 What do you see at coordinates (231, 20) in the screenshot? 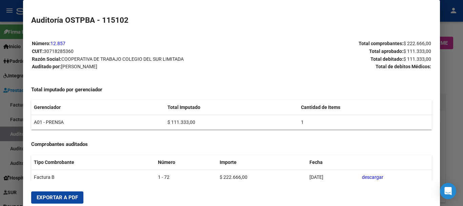
I see `h2: Auditoría OSTPBA - 115102` at bounding box center [231, 20].